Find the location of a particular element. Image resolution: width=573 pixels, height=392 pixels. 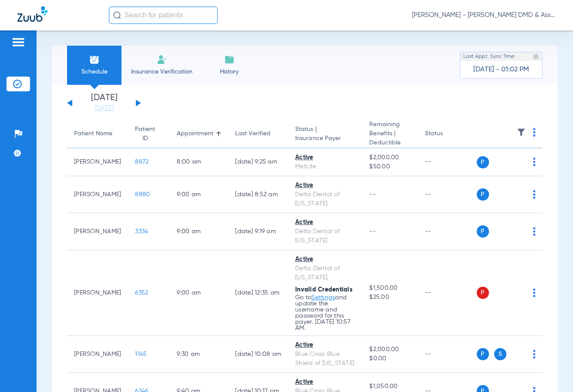

span: Insurance Verification is located at coordinates (161, 72).